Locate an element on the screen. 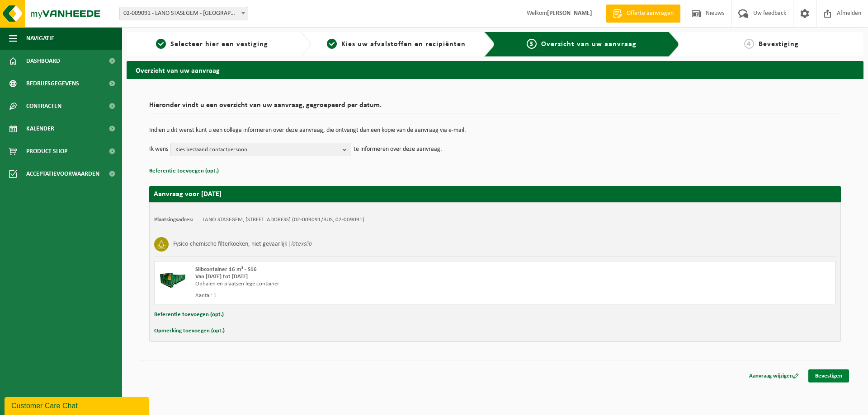 This screenshot has height=415, width=868. span: Dashboard is located at coordinates (43, 61).